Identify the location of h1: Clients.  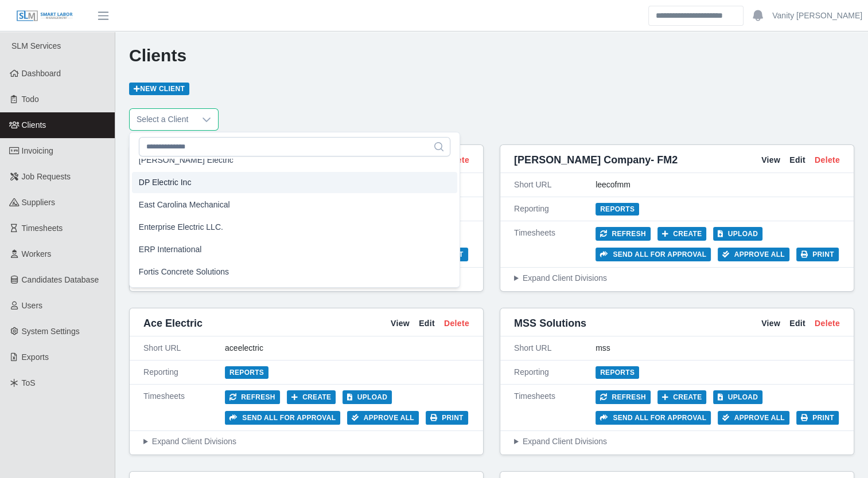
(492, 55).